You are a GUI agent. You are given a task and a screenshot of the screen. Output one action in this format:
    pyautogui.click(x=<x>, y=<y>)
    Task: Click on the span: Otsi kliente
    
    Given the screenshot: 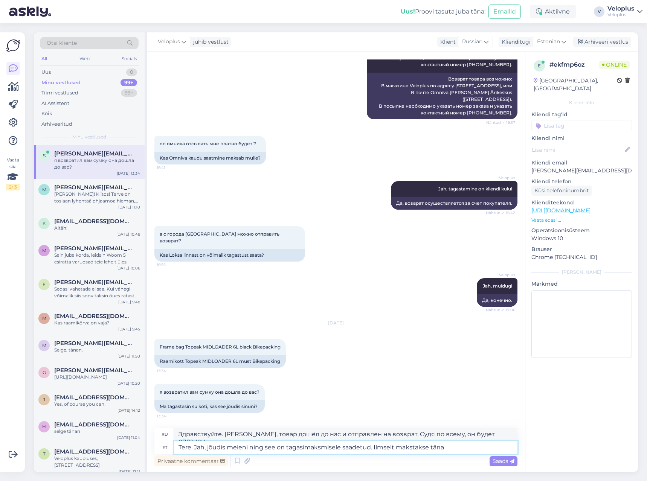 What is the action you would take?
    pyautogui.click(x=62, y=43)
    